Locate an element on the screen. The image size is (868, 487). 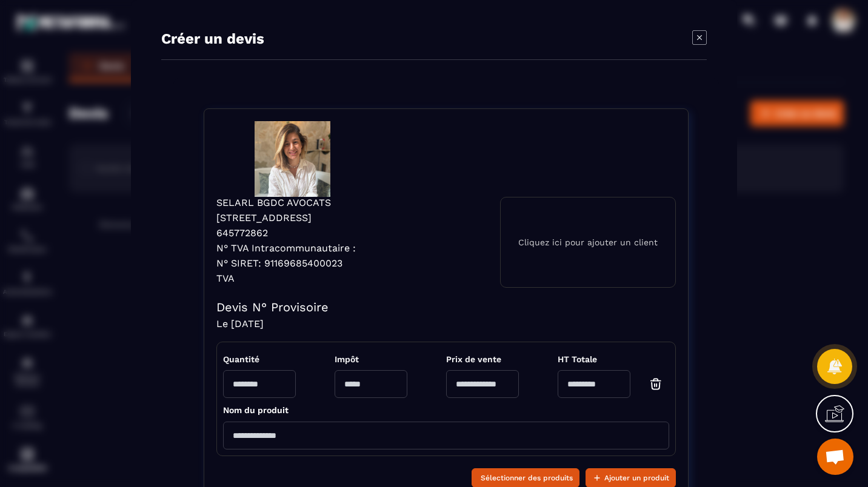
p: TVA is located at coordinates (286, 278).